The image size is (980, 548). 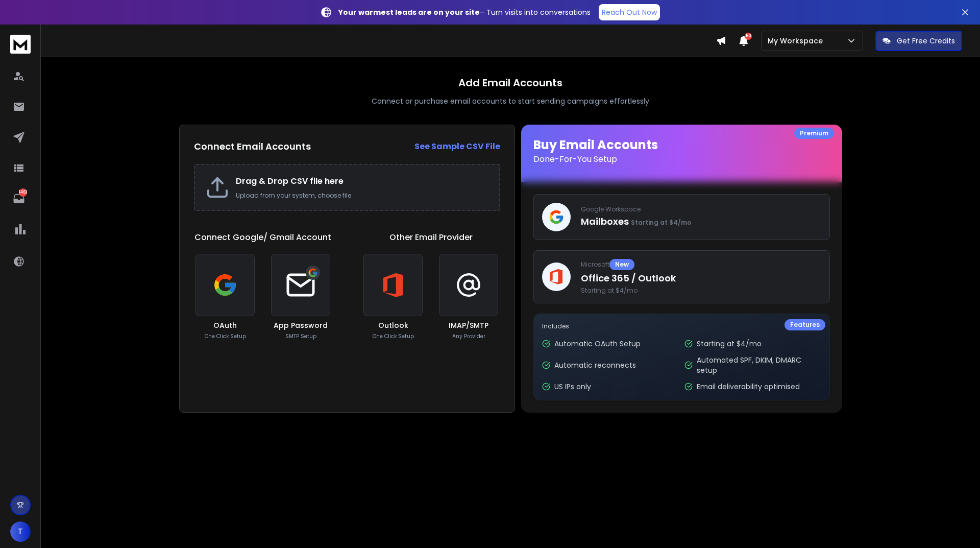 I want to click on div: Premium, so click(x=815, y=133).